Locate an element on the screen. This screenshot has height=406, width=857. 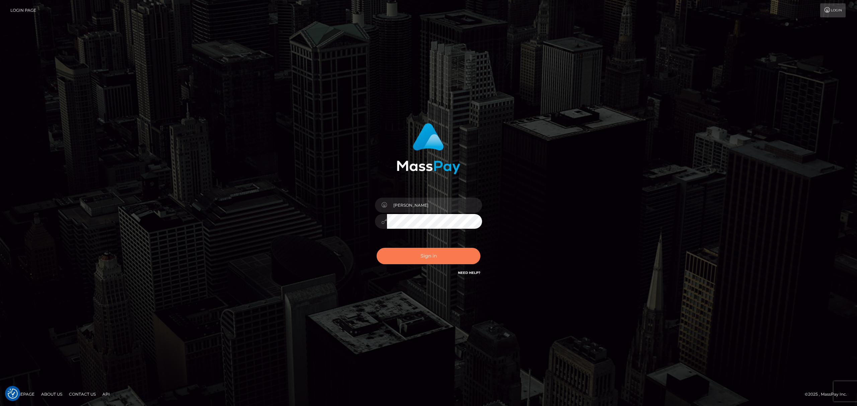
input: Username... is located at coordinates (435, 205).